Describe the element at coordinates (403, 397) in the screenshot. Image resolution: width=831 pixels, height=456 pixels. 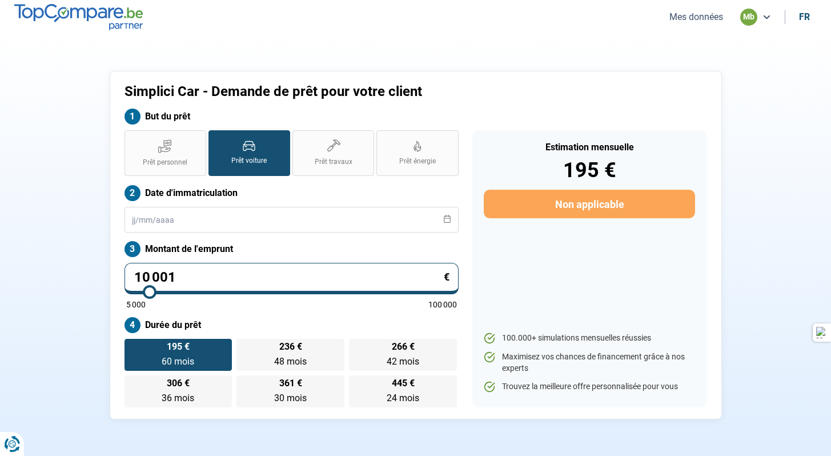
I see `span: 24 mois` at that location.